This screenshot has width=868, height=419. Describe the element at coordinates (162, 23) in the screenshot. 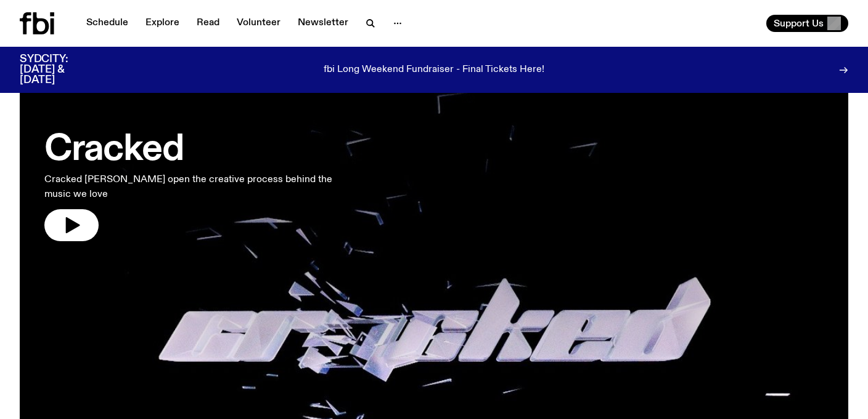

I see `a: Explore` at that location.